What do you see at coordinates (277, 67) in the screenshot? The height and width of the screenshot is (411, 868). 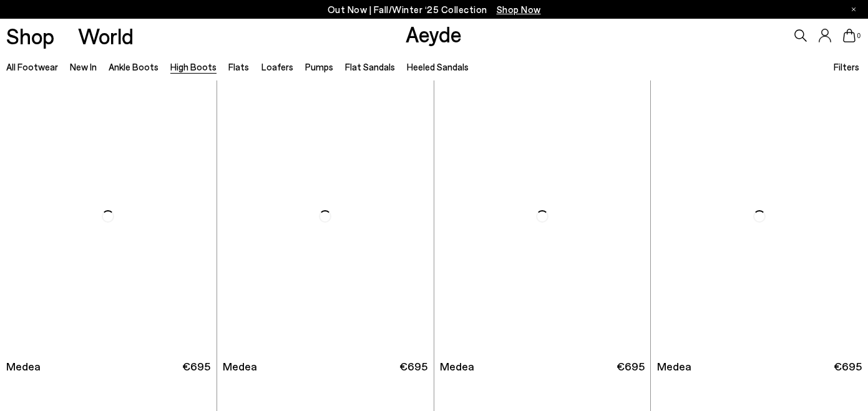 I see `a: Loafers` at bounding box center [277, 67].